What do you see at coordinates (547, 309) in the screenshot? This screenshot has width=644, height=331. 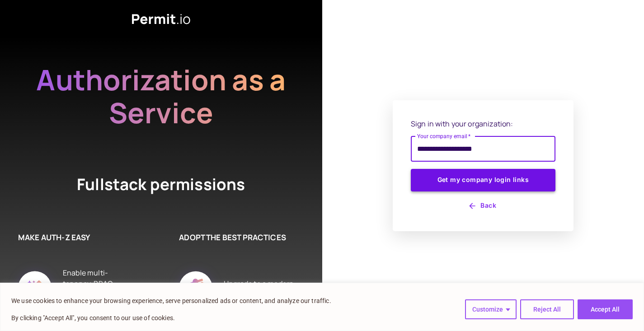 I see `button: Reject All` at bounding box center [547, 309].